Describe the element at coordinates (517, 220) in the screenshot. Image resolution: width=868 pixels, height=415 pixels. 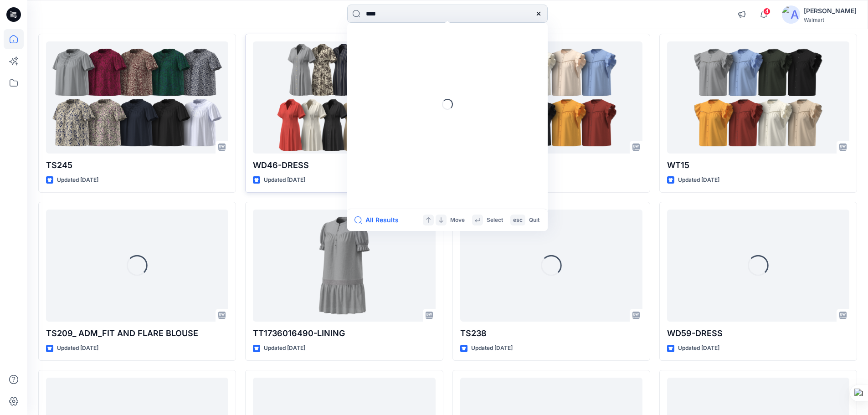
I see `p: esc` at that location.